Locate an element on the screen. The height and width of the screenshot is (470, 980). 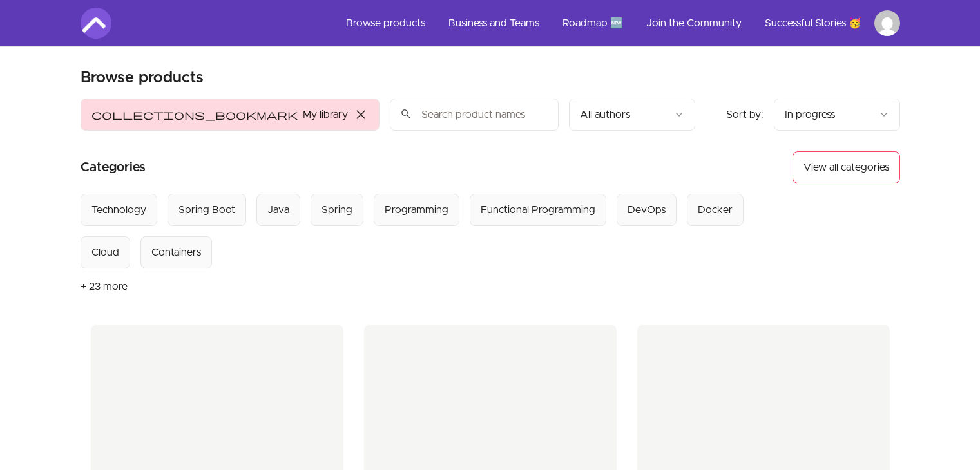
a: Successful Stories 🥳 is located at coordinates (813, 24).